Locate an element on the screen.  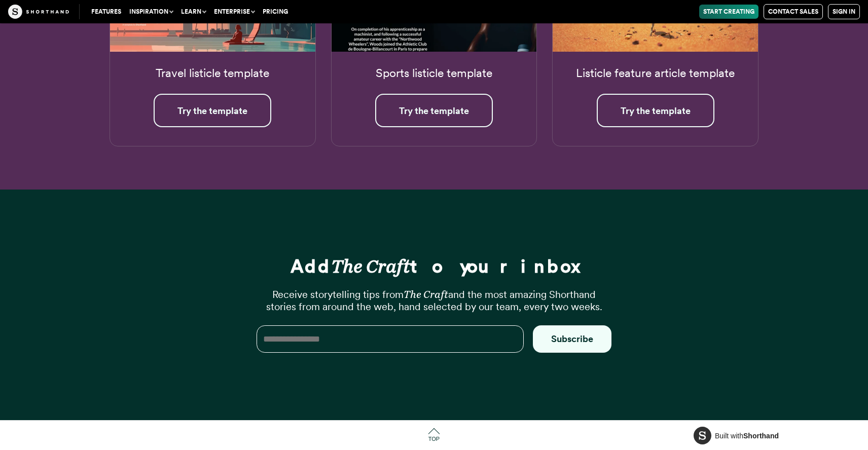
a: Built withShorthand is located at coordinates (736, 435).